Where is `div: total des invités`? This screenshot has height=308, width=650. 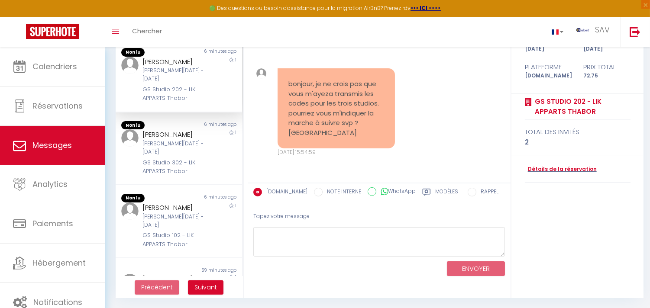 div: total des invités is located at coordinates (577, 132).